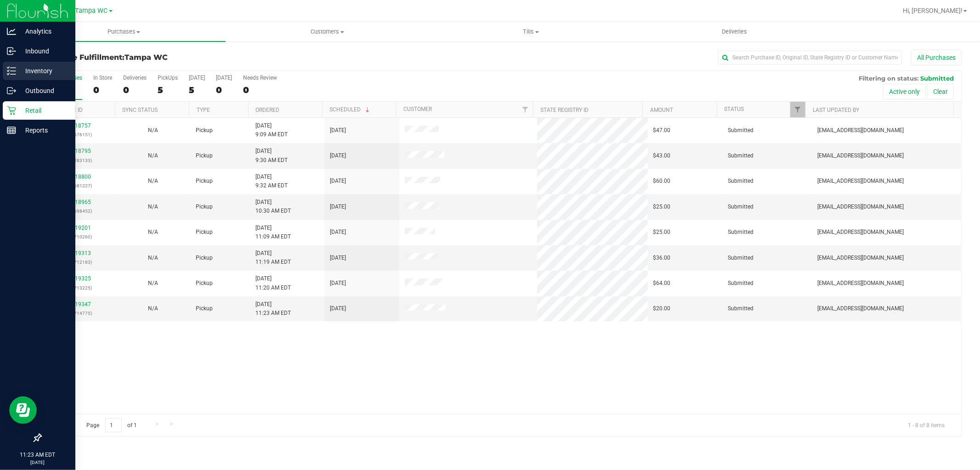  Describe the element at coordinates (662, 258) in the screenshot. I see `span: $36.00` at that location.